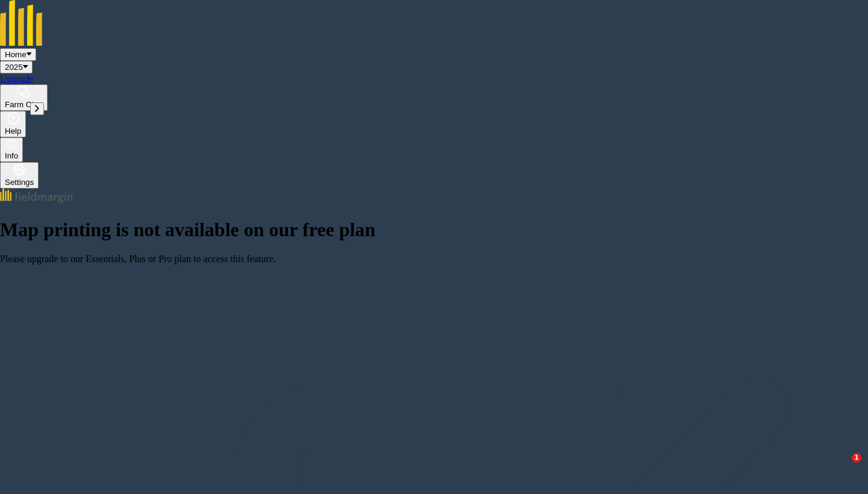 The width and height of the screenshot is (868, 494). Describe the element at coordinates (12, 131) in the screenshot. I see `div: Help` at that location.